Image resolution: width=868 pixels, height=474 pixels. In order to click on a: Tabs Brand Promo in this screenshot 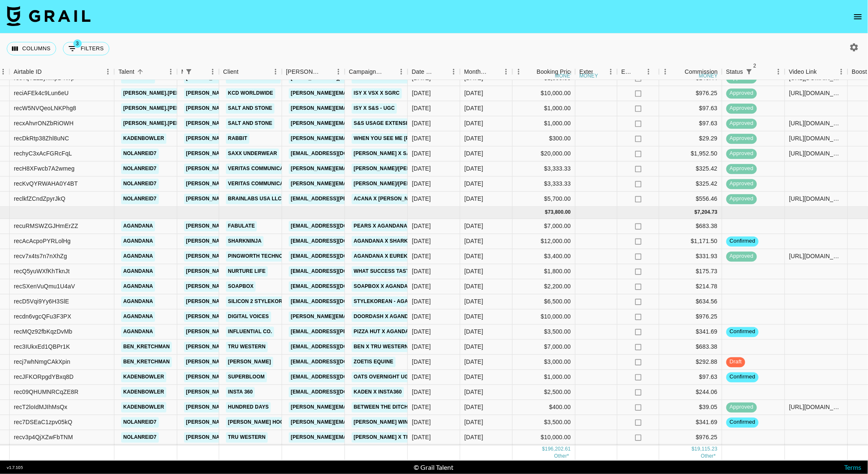, I will do `click(381, 79)`.